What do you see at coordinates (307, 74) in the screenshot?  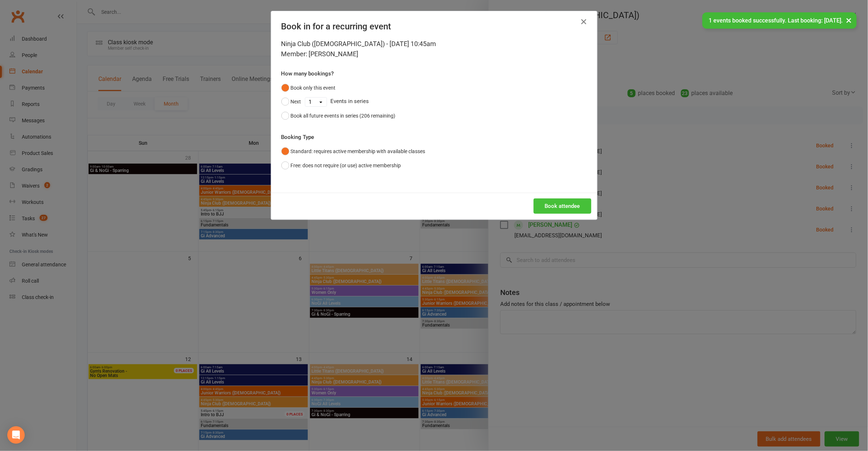 I see `label: How many bookings?` at bounding box center [307, 74].